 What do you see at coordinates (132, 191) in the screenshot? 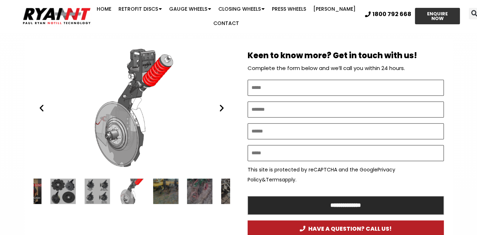
I see `div: Slides Slides` at bounding box center [132, 191].